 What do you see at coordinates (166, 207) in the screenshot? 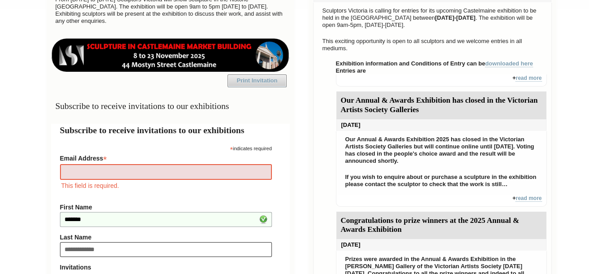
I see `label: First Name` at bounding box center [166, 207].